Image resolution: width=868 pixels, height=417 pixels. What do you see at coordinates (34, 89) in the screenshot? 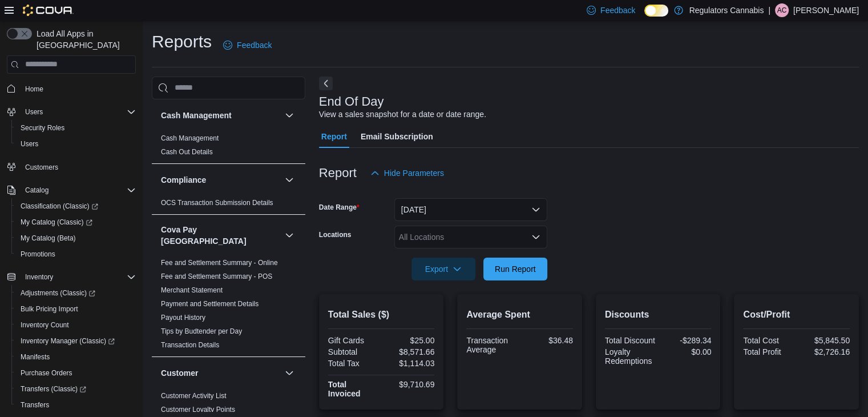
I see `span: Home` at bounding box center [34, 89].